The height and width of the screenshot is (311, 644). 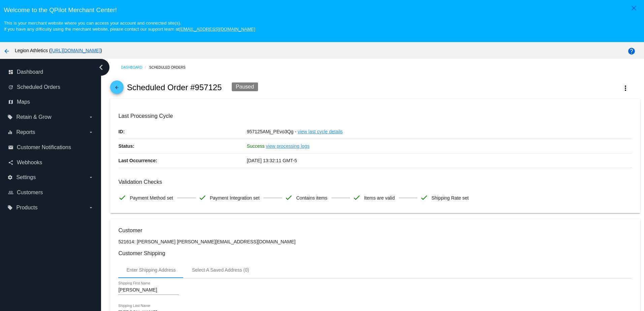 What do you see at coordinates (170, 67) in the screenshot?
I see `a: Scheduled Orders` at bounding box center [170, 67].